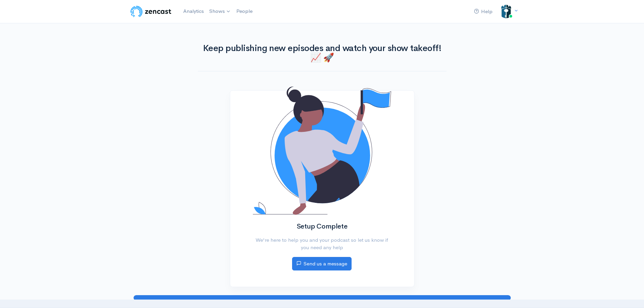  What do you see at coordinates (322, 150) in the screenshot?
I see `img: Celebrating` at bounding box center [322, 150].